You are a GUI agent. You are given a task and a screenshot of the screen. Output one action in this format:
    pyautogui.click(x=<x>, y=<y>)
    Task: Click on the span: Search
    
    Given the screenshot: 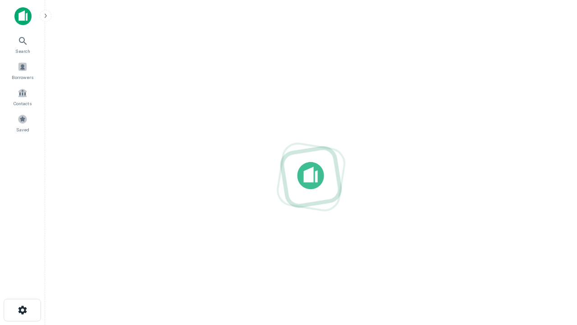 What is the action you would take?
    pyautogui.click(x=23, y=51)
    